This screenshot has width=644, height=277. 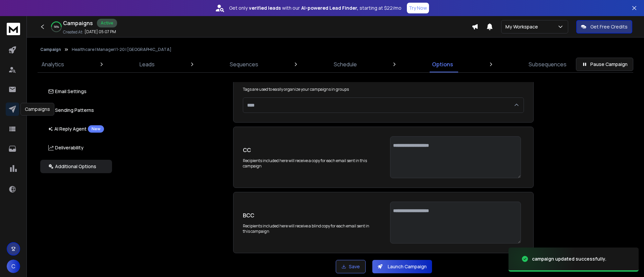 I want to click on p: My Workspace, so click(x=523, y=27).